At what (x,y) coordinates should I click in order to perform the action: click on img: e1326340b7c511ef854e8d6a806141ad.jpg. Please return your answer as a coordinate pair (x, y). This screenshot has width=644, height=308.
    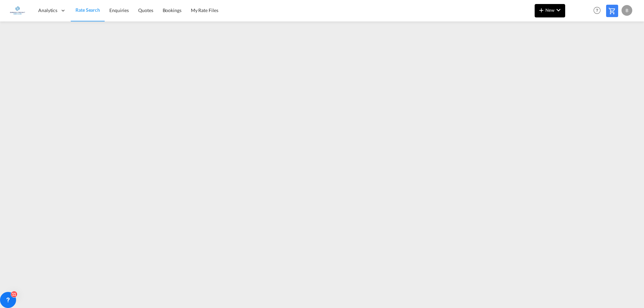
    Looking at the image, I should click on (18, 10).